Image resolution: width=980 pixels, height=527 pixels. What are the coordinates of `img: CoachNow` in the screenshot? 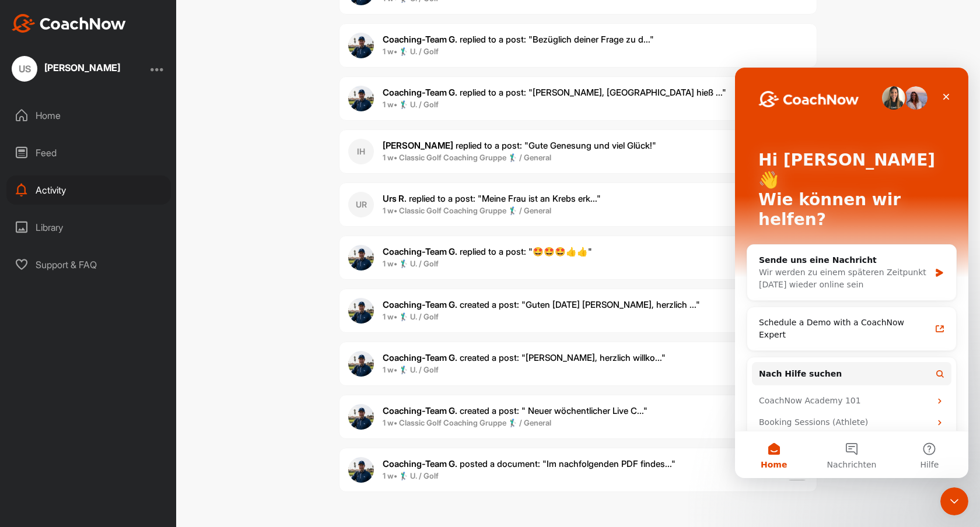 It's located at (69, 23).